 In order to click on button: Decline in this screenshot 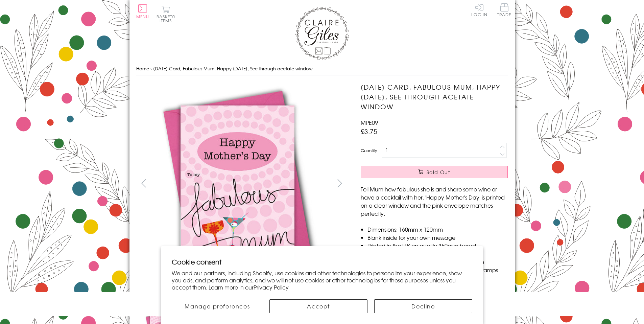, I will do `click(423, 306)`.